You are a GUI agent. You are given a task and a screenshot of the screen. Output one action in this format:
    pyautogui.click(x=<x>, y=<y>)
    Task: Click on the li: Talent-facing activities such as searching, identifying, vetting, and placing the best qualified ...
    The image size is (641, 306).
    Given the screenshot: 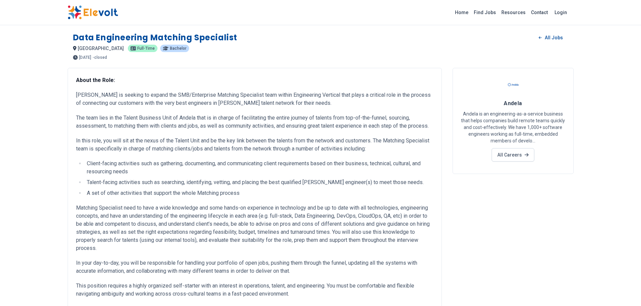 What is the action you would take?
    pyautogui.click(x=259, y=183)
    